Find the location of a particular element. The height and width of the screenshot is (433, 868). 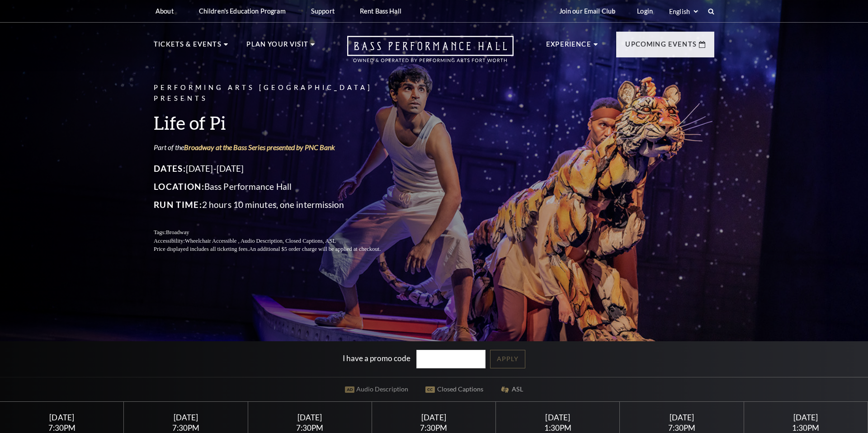

span: Wheelchair Accessible , Audio Description, Closed Captions, ASL is located at coordinates (261, 241).